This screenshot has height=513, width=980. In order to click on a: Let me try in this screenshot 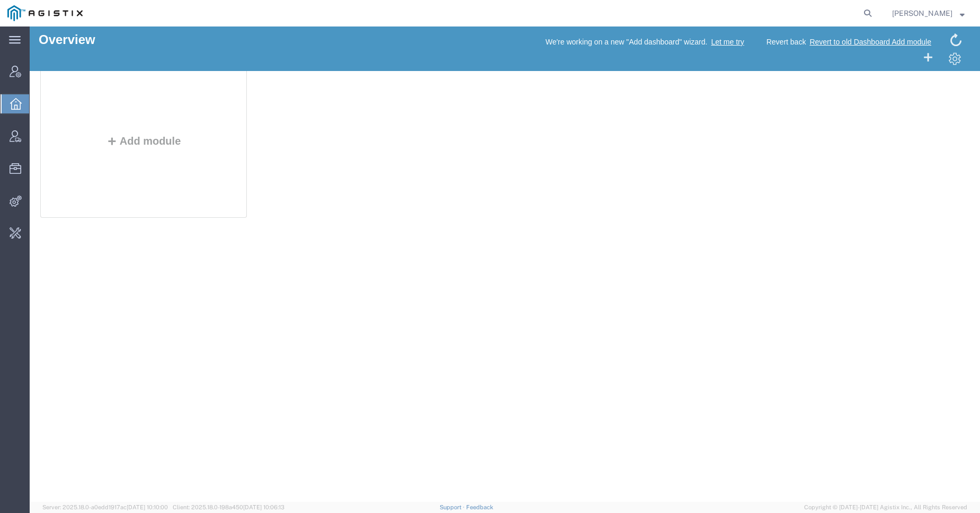, I will do `click(697, 15)`.